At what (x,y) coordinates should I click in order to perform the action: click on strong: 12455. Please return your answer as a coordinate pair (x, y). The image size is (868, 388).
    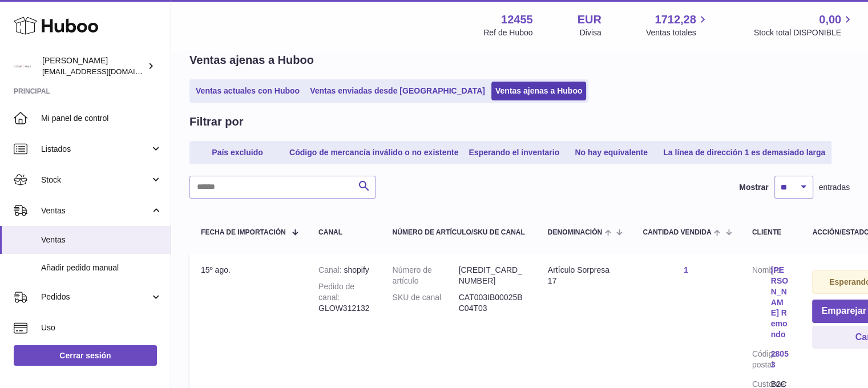
    Looking at the image, I should click on (517, 19).